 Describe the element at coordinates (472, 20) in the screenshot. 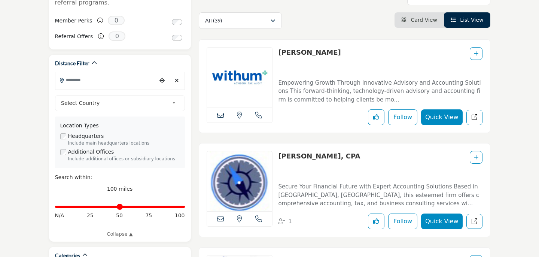

I see `span: List View` at that location.